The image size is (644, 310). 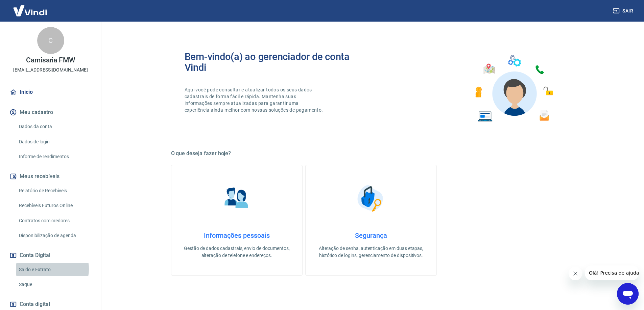 What do you see at coordinates (50, 112) in the screenshot?
I see `button: Meu cadastro` at bounding box center [50, 112].